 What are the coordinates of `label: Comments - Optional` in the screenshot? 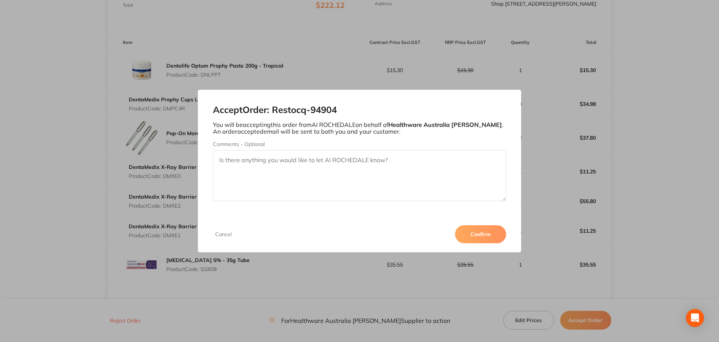 It's located at (360, 144).